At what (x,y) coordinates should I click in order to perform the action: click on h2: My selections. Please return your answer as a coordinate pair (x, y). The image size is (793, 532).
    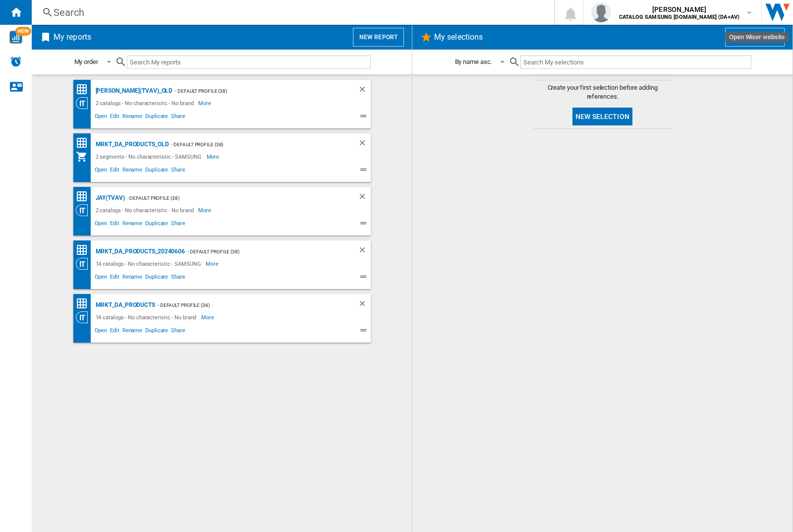
    Looking at the image, I should click on (458, 37).